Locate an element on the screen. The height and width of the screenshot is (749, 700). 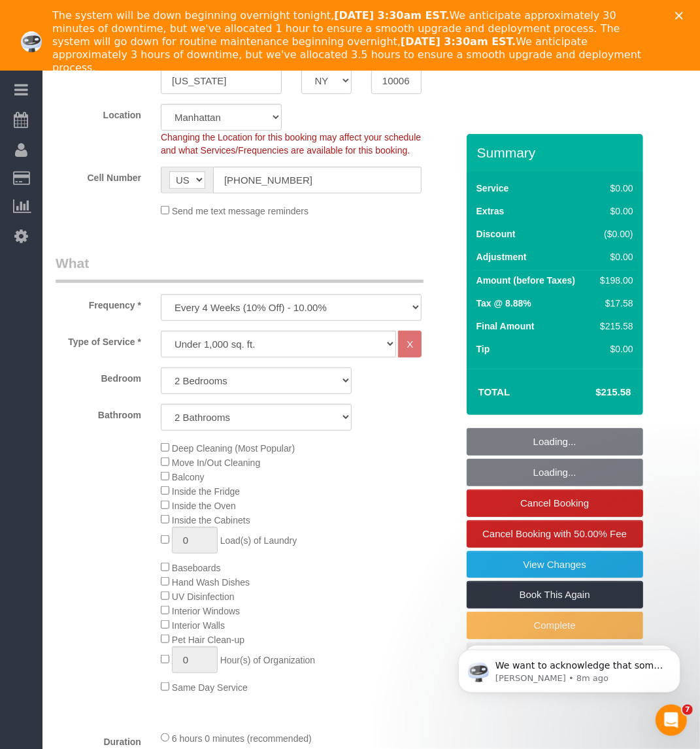
h4: $215.58 is located at coordinates (594, 393).